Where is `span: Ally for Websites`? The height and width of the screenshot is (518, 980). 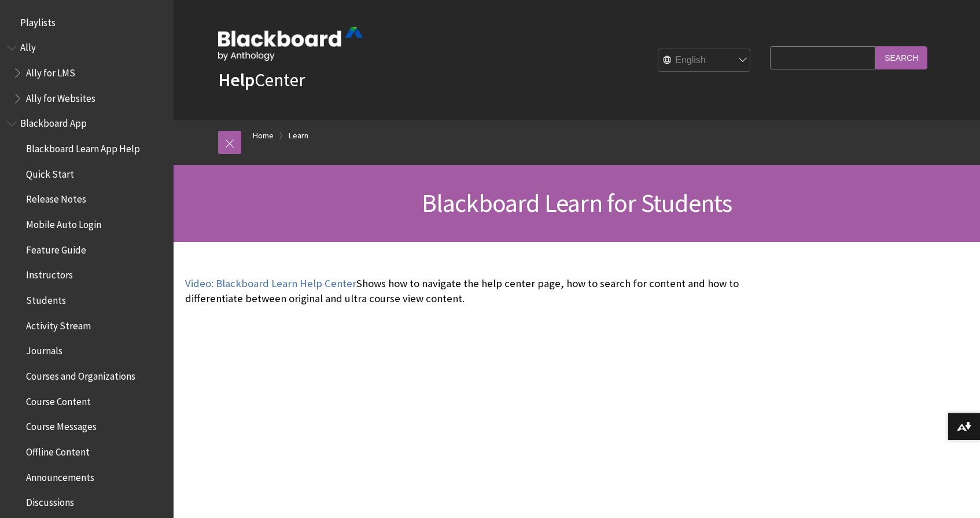
span: Ally for Websites is located at coordinates (61, 97).